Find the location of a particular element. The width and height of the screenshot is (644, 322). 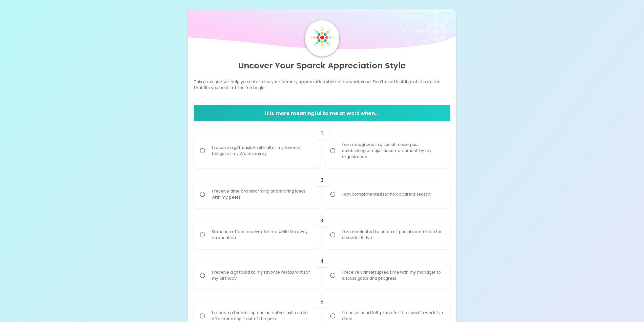

div: I am complimented for no apparent reason is located at coordinates (386, 194).